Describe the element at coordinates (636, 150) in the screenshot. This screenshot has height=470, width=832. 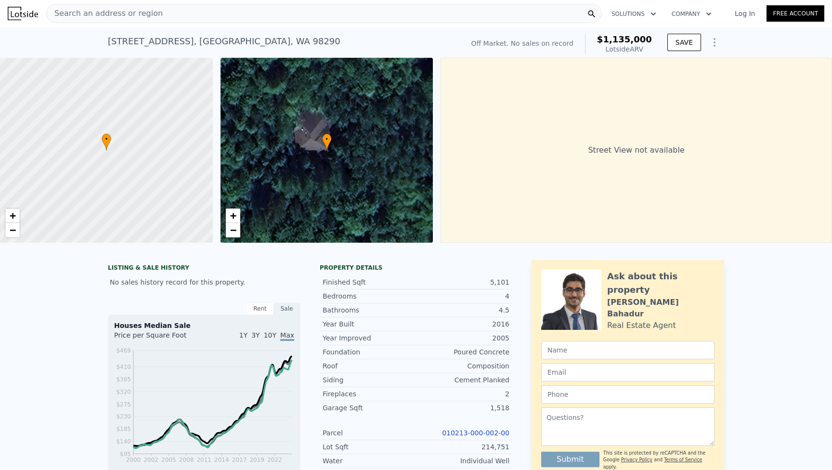
I see `div: Street View not available` at that location.